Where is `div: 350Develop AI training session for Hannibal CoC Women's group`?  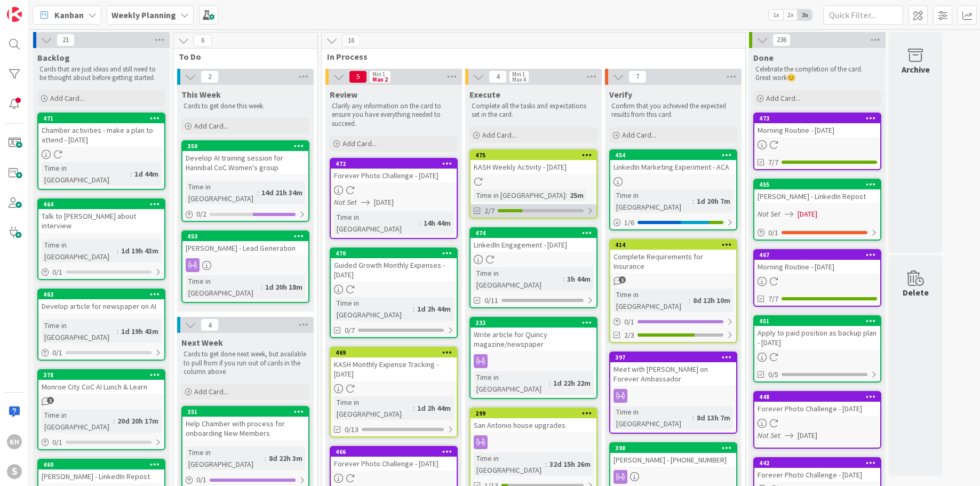
div: 350Develop AI training session for Hannibal CoC Women's group is located at coordinates (246, 158).